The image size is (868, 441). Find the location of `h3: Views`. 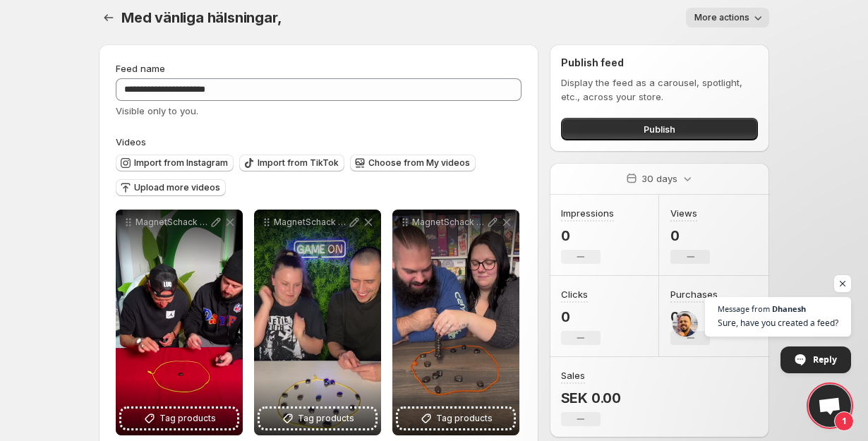

h3: Views is located at coordinates (684, 213).